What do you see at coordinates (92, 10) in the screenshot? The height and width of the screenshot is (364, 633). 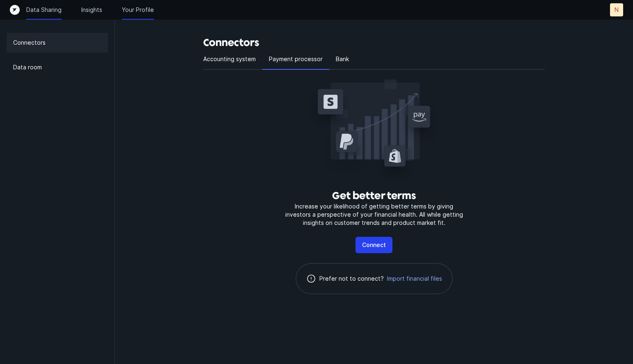 I see `a: Insights` at bounding box center [92, 10].